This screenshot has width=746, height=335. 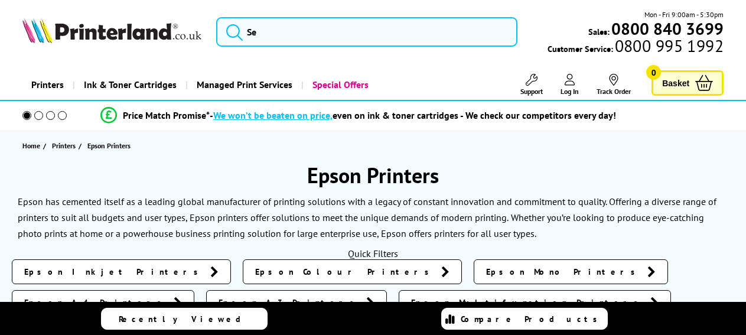 I want to click on p: Epson has cemented itself as a leading global manufacturer of printing solutions with a legacy of..., so click(x=367, y=209).